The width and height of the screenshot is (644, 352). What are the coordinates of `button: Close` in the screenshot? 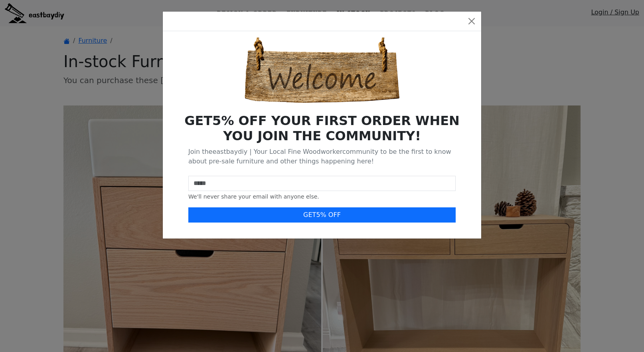 It's located at (472, 21).